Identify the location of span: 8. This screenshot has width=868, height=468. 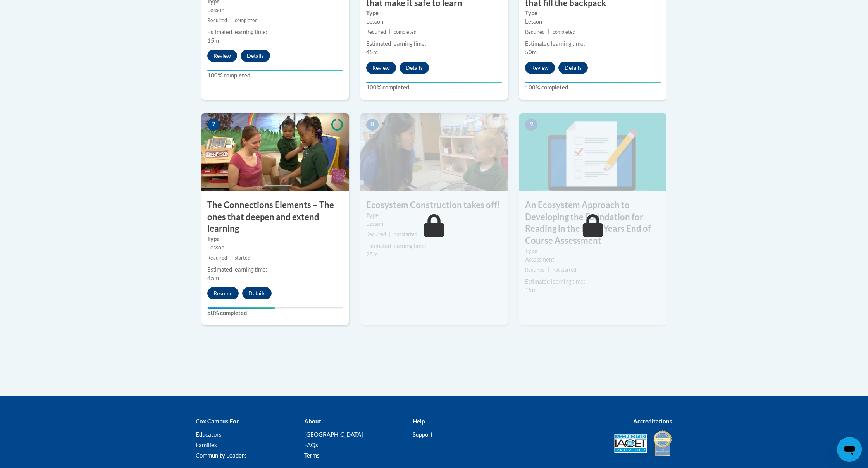
(372, 125).